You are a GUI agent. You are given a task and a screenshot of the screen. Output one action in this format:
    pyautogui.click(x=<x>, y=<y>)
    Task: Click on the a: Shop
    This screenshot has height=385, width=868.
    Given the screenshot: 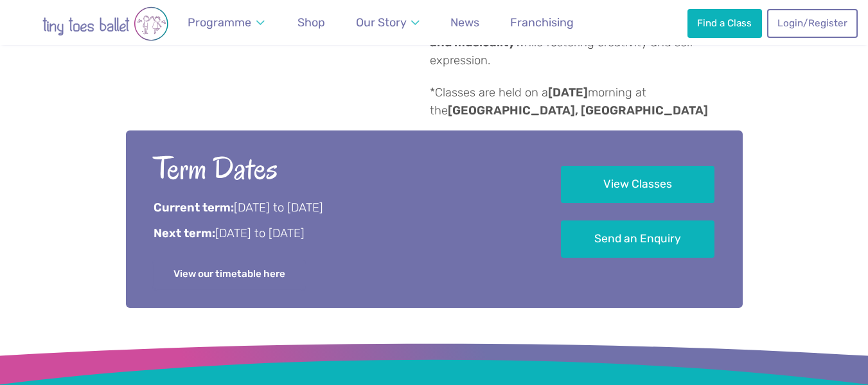 What is the action you would take?
    pyautogui.click(x=311, y=22)
    